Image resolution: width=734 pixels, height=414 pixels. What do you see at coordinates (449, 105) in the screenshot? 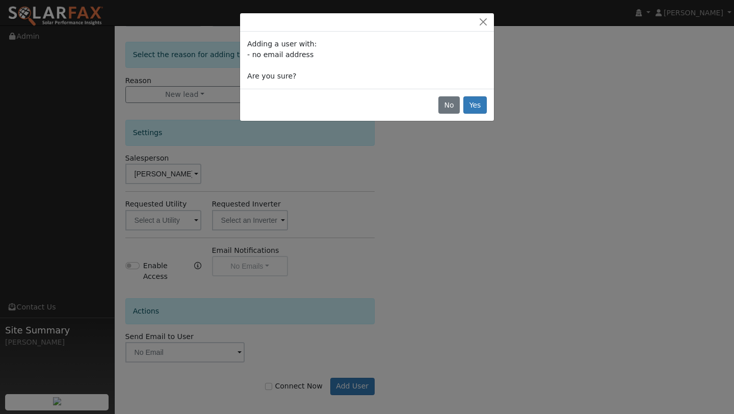
I see `button: No` at bounding box center [449, 105].